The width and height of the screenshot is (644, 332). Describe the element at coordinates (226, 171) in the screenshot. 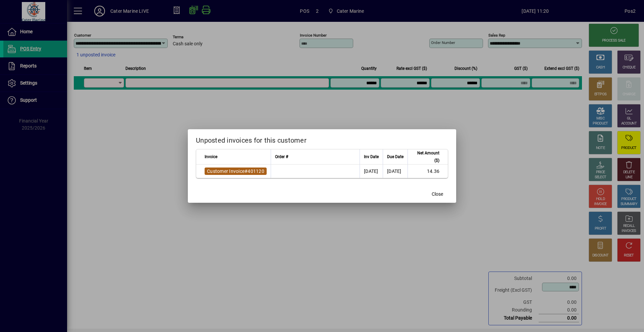

I see `span: Customer Invoice` at that location.